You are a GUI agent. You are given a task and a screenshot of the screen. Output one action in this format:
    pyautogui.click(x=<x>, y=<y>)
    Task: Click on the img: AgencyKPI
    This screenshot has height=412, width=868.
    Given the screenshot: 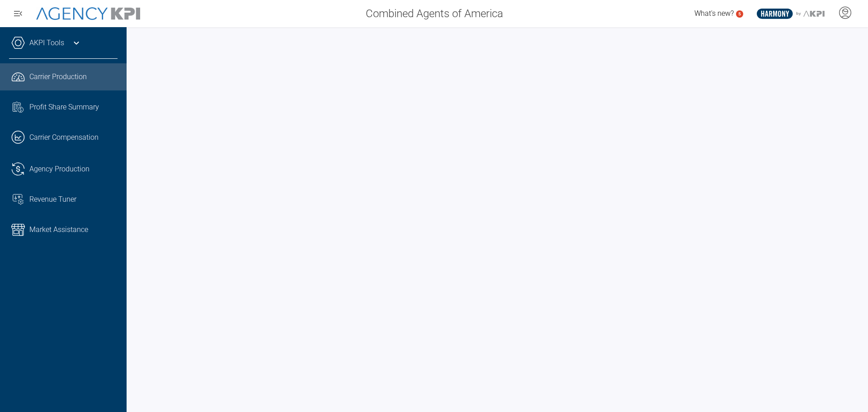 What is the action you would take?
    pyautogui.click(x=88, y=13)
    